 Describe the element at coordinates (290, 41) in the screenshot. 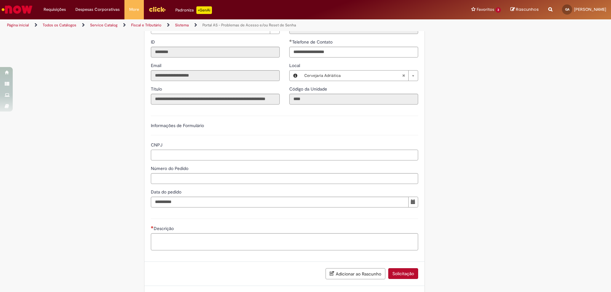

I see `span: Obrigatório Preenchido` at that location.